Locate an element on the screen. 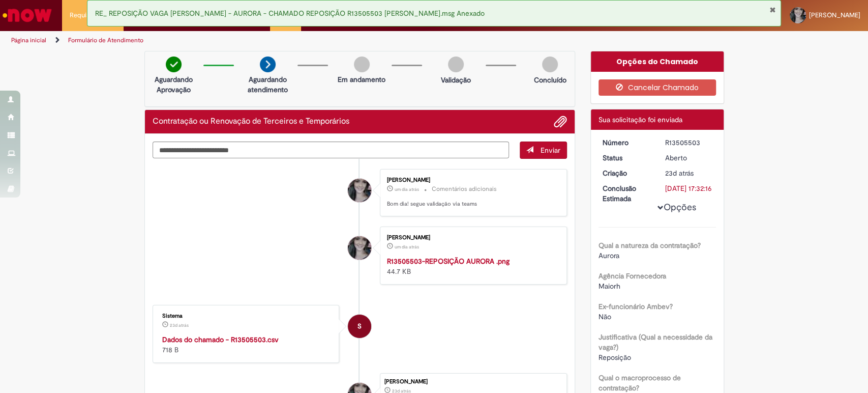  b: Agência Fornecedora is located at coordinates (633, 276).